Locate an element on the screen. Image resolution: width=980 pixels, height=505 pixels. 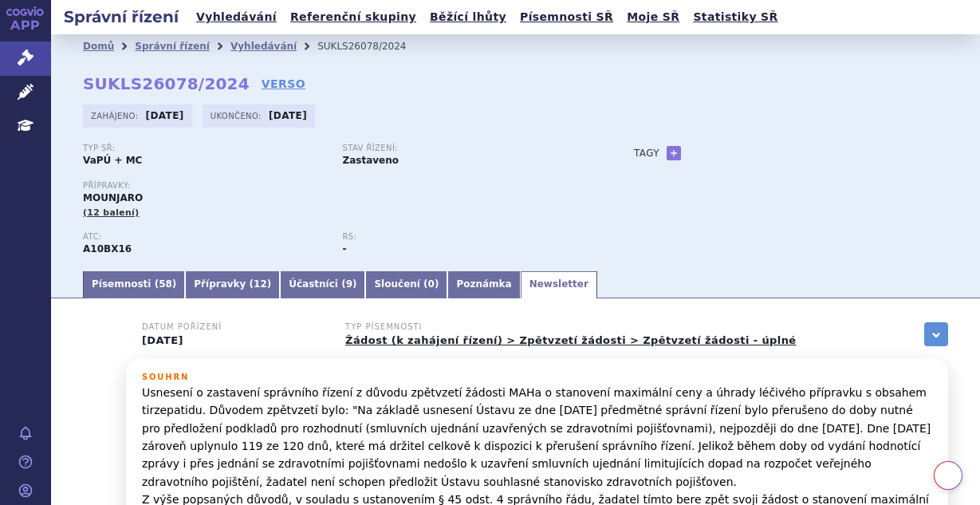
a: Newsletter is located at coordinates (559, 285).